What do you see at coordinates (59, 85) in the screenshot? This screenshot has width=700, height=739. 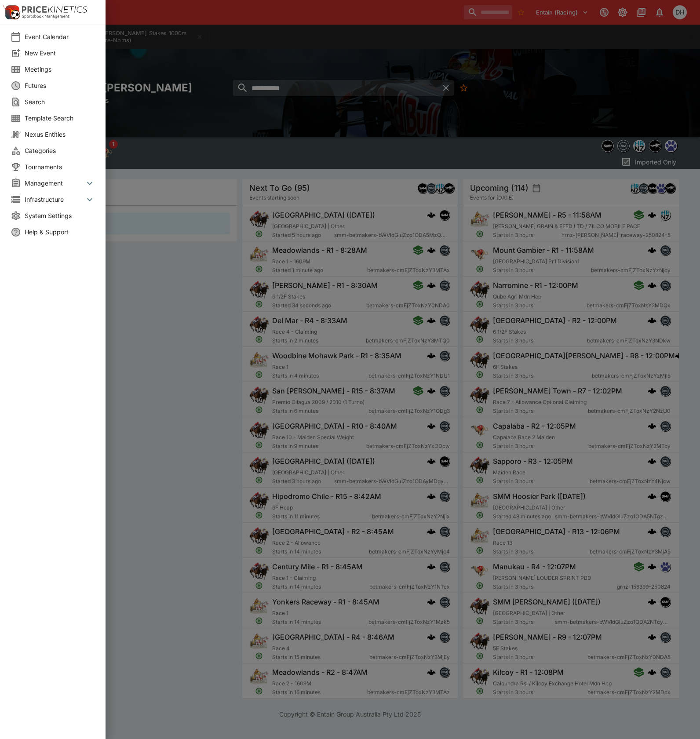 I see `span: Futures` at bounding box center [59, 85].